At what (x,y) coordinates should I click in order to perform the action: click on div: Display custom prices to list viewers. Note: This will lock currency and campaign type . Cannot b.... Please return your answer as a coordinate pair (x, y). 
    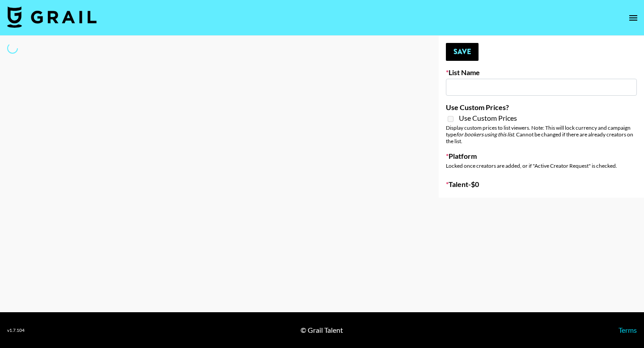
    Looking at the image, I should click on (541, 134).